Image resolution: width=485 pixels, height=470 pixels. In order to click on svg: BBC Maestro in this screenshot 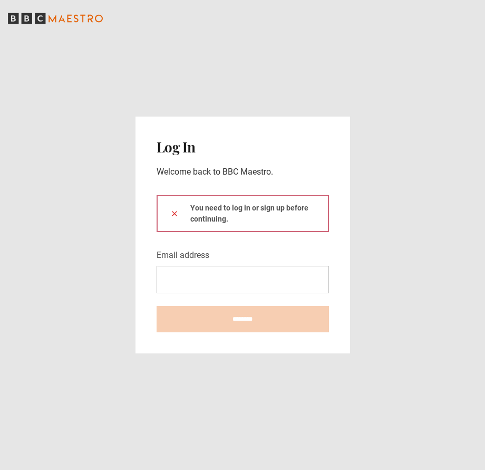, I will do `click(55, 18)`.